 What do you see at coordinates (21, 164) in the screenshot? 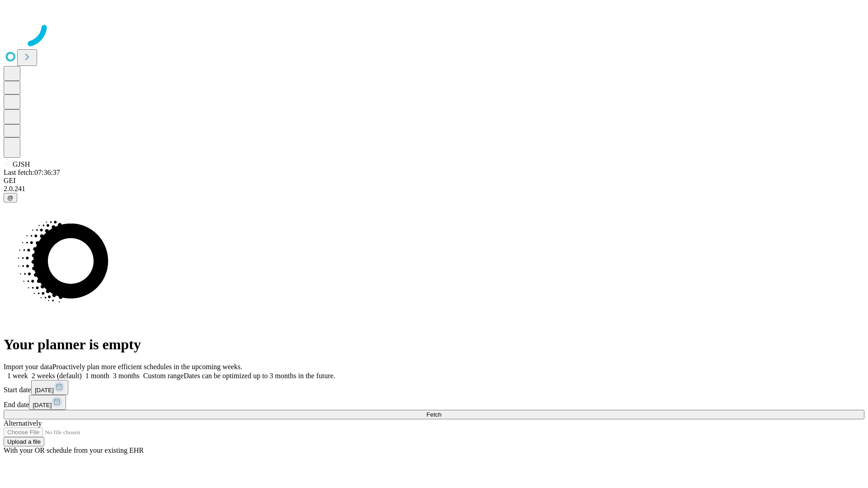
I see `span: GJSH` at bounding box center [21, 164].